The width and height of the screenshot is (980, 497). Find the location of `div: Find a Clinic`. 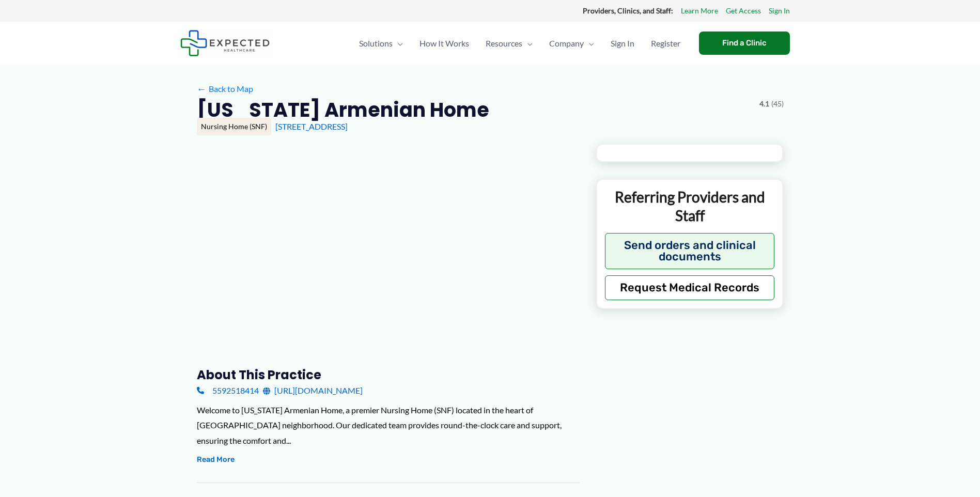

div: Find a Clinic is located at coordinates (744, 43).